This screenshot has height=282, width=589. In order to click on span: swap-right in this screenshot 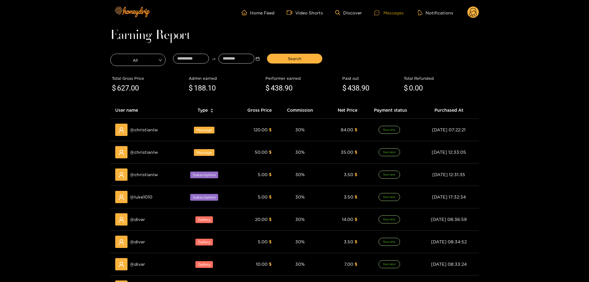, I will do `click(213, 59)`.